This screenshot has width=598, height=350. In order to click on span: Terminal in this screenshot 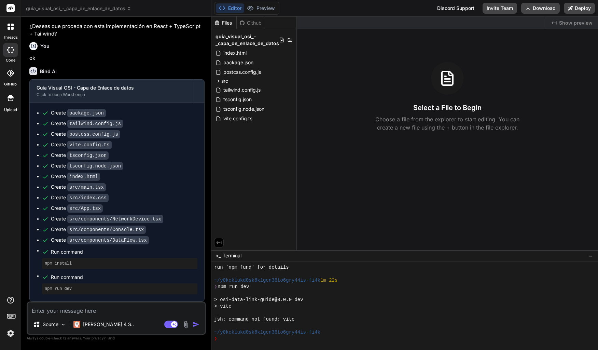, I will do `click(232, 256)`.